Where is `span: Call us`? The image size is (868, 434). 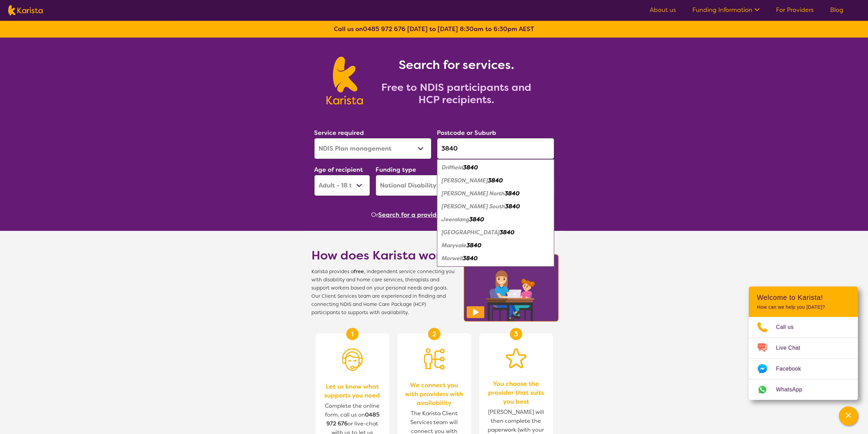 span: Call us is located at coordinates (789, 327).